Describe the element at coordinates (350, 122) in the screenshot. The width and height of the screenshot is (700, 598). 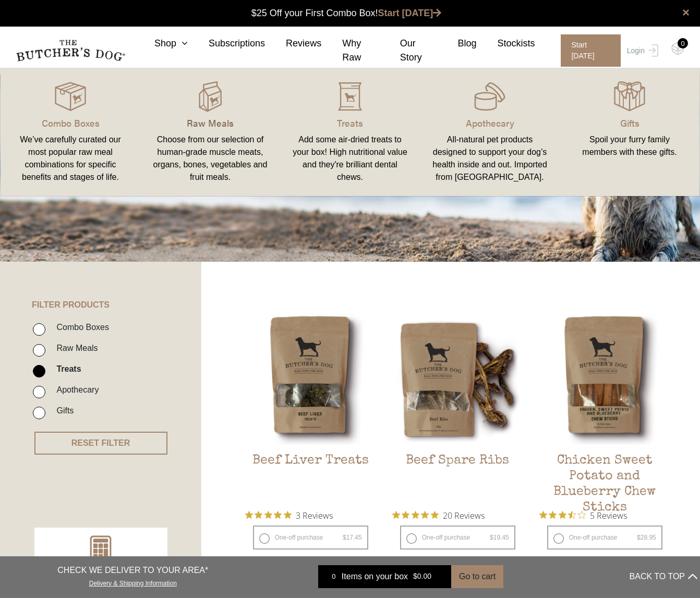
I see `p: Treats` at that location.